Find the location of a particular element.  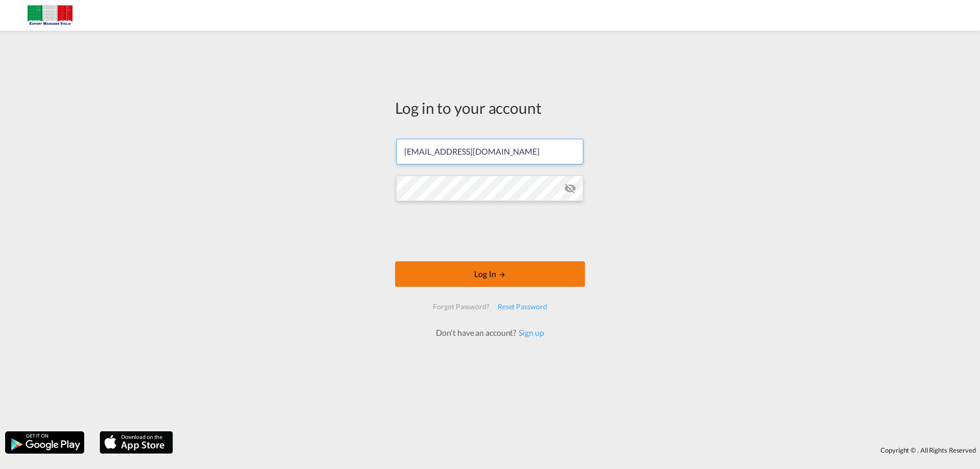

div: Log in to your account is located at coordinates (490, 108).